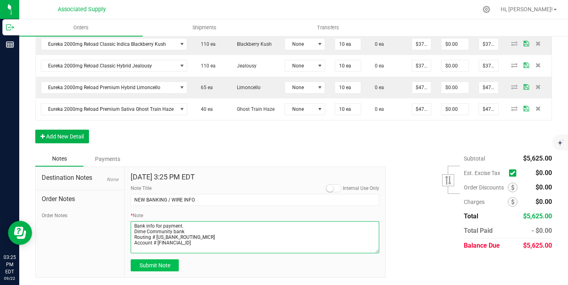  What do you see at coordinates (252, 44) in the screenshot?
I see `span: Blackberry Kush` at bounding box center [252, 44].